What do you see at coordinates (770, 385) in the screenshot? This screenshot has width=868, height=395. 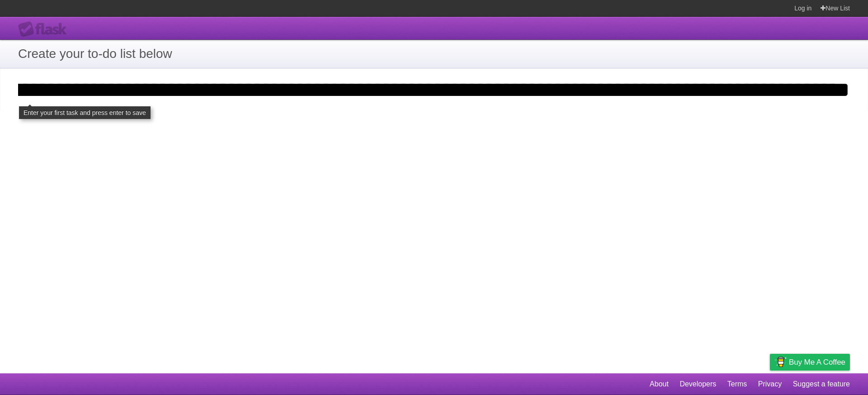 I see `a: Privacy` at bounding box center [770, 385].